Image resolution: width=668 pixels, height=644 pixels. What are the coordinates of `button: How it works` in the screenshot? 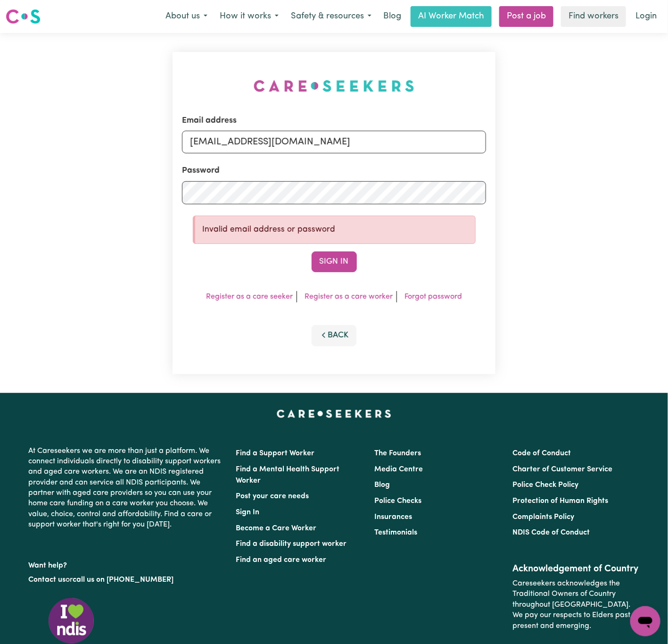 It's located at (249, 17).